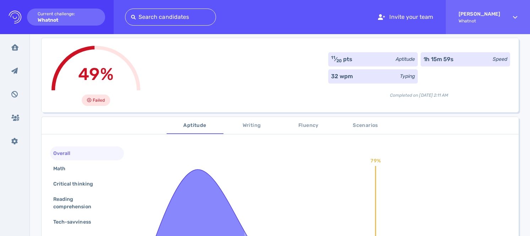 The height and width of the screenshot is (236, 530). What do you see at coordinates (499, 59) in the screenshot?
I see `div: Speed` at bounding box center [499, 59].